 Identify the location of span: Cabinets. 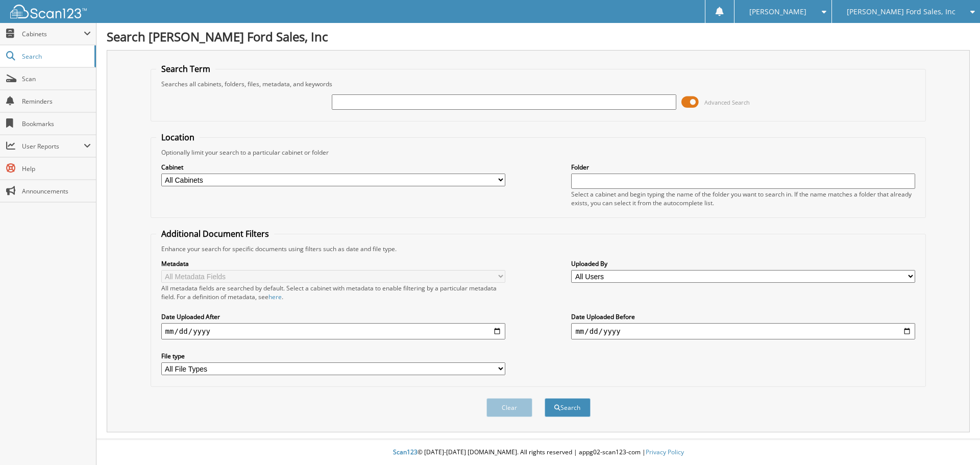
(52, 34).